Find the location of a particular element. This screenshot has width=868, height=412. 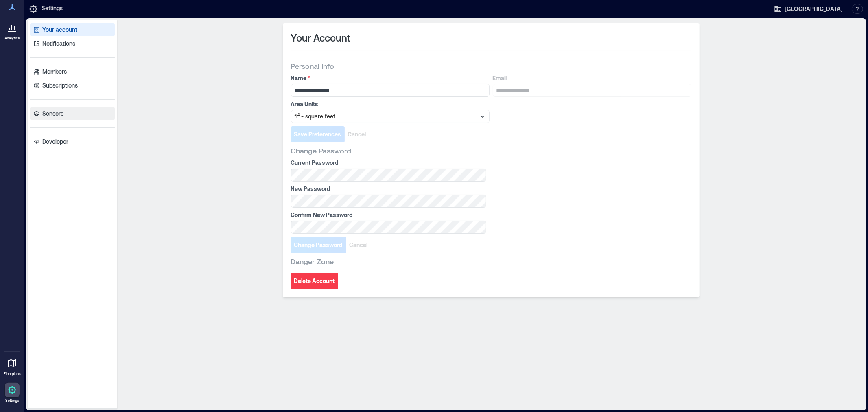

label: Area Units is located at coordinates (389, 104).